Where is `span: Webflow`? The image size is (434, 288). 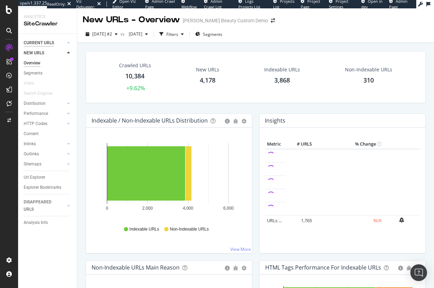 span: Webflow is located at coordinates (189, 7).